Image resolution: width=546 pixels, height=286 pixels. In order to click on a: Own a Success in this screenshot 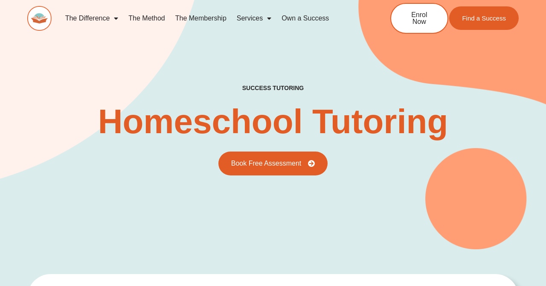, I will do `click(305, 18)`.